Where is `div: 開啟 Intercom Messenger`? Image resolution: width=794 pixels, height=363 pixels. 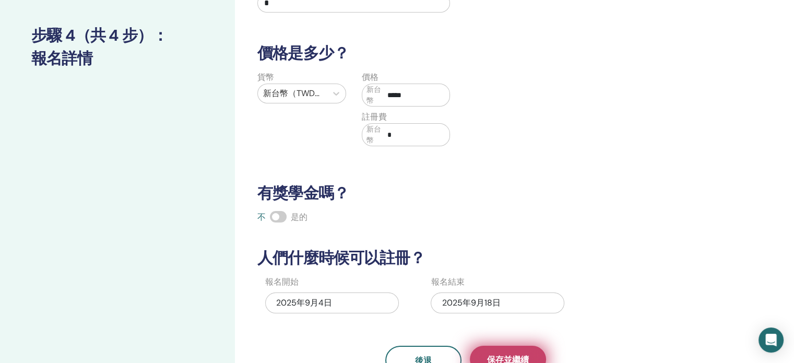
div: 開啟 Intercom Messenger is located at coordinates (771, 340).